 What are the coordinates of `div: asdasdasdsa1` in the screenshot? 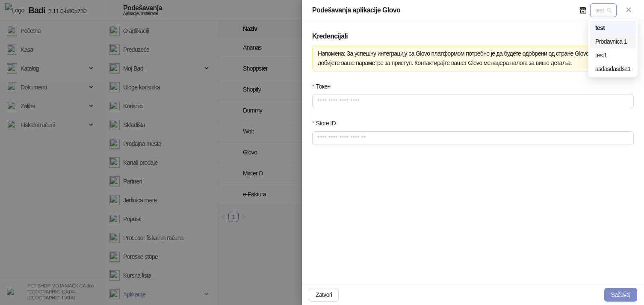 It's located at (613, 69).